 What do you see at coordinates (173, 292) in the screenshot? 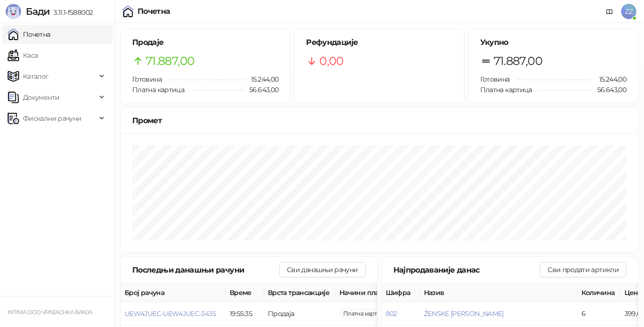
I see `th: Број рачуна` at bounding box center [173, 292].